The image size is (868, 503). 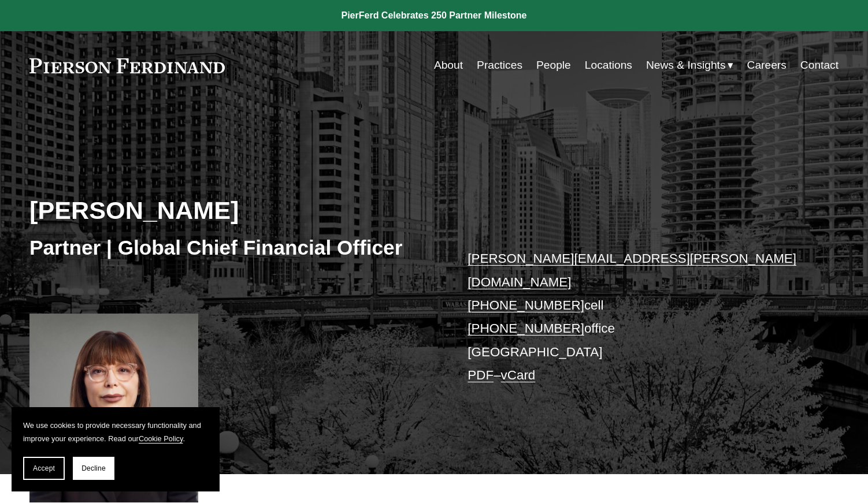 I want to click on a: People, so click(x=553, y=66).